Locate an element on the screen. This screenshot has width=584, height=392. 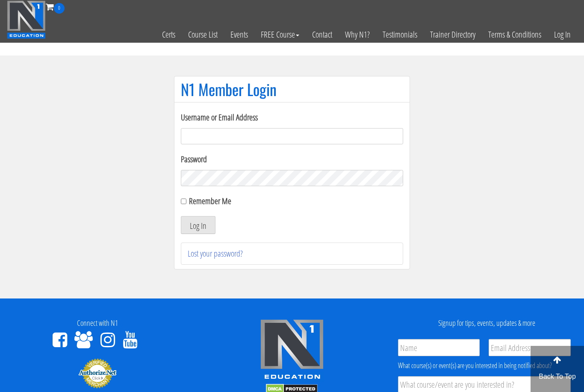
a: Certs is located at coordinates (169, 34).